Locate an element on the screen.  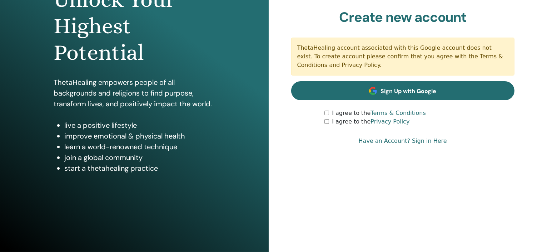
a: Terms & Conditions is located at coordinates (398, 113).